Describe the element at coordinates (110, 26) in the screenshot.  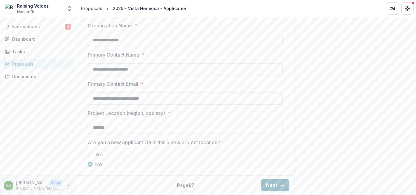
I see `p: Organization Name` at that location.